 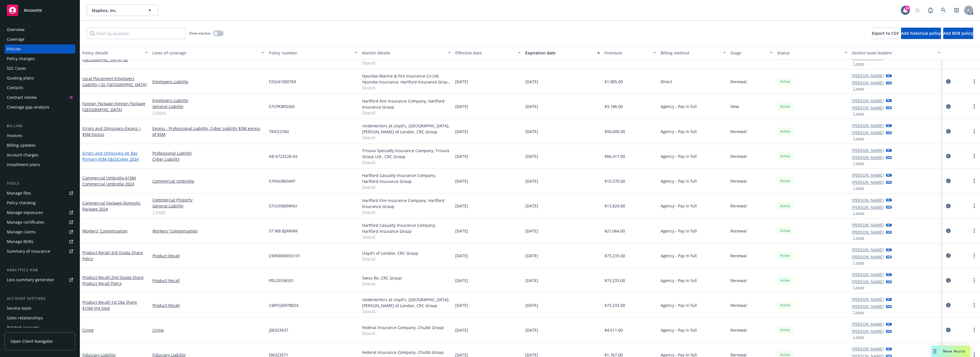 What do you see at coordinates (313, 52) in the screenshot?
I see `button: Policy number` at bounding box center [313, 52].